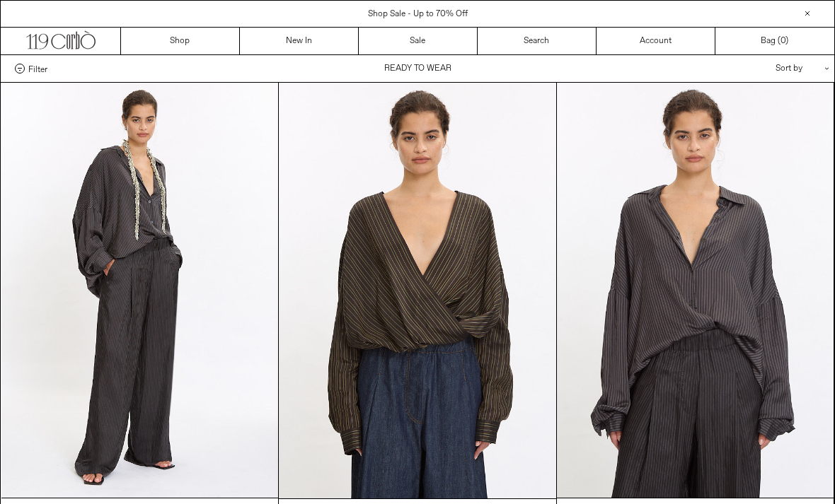 The width and height of the screenshot is (835, 504). What do you see at coordinates (537, 41) in the screenshot?
I see `a: Search` at bounding box center [537, 41].